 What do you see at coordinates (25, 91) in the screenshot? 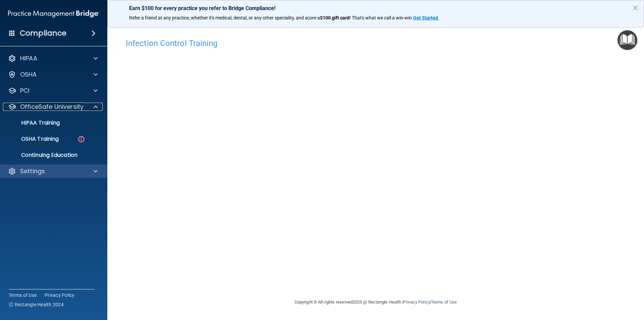
I see `p: PCI` at bounding box center [25, 91].